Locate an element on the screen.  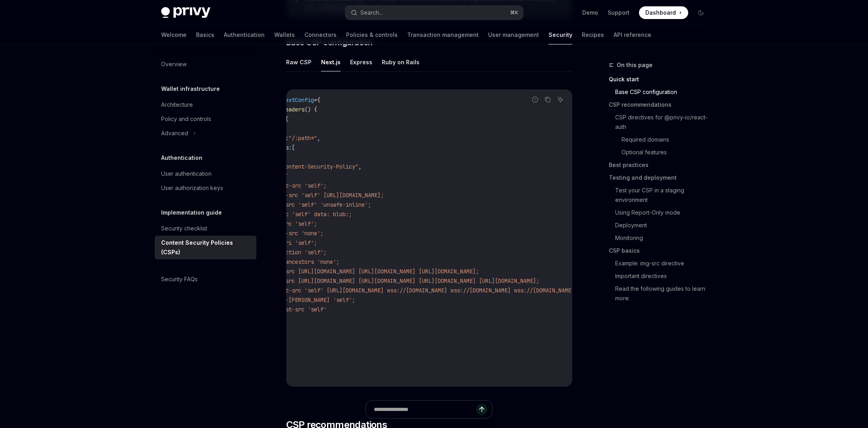
a: Security FAQs is located at coordinates (206, 279).